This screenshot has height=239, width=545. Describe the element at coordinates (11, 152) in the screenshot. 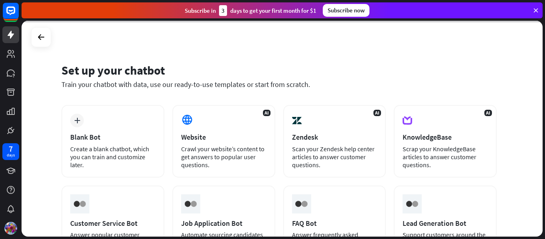

I see `a: 7 days` at that location.